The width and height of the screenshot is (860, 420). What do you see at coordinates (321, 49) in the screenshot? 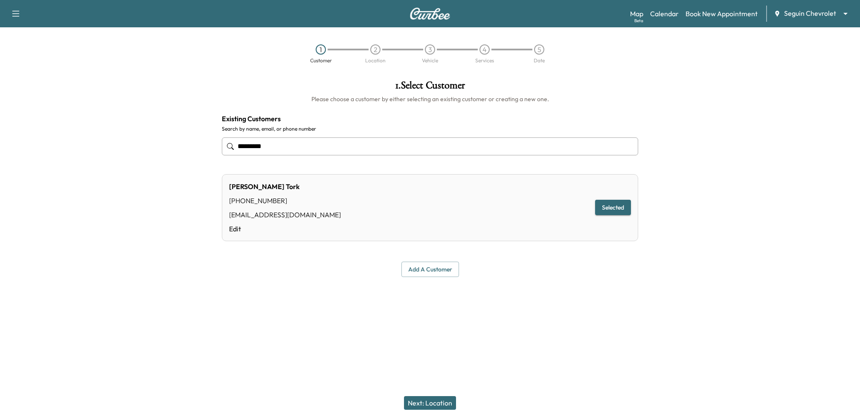
I see `div: 1` at bounding box center [321, 49].